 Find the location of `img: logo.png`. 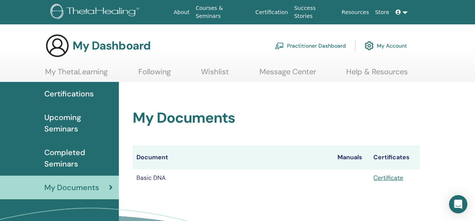

img: logo.png is located at coordinates (96, 12).